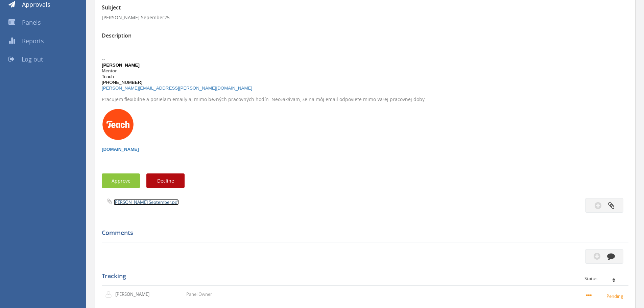 This screenshot has width=644, height=308. I want to click on p: Panel Owner, so click(199, 294).